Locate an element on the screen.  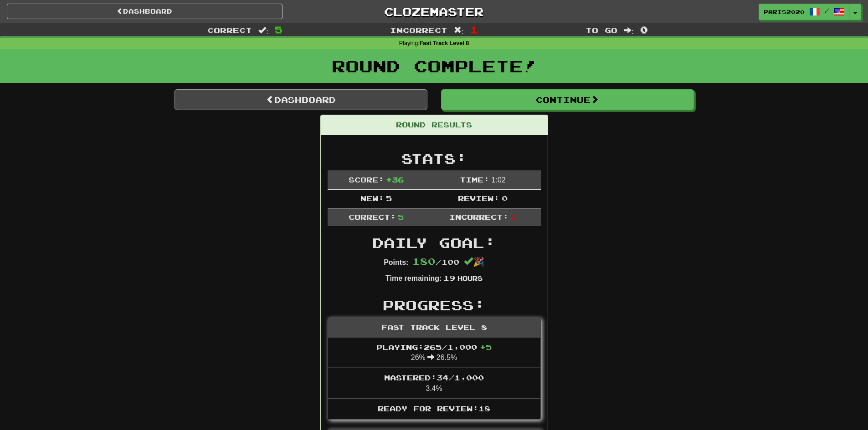
span: + 36 is located at coordinates (394, 179).